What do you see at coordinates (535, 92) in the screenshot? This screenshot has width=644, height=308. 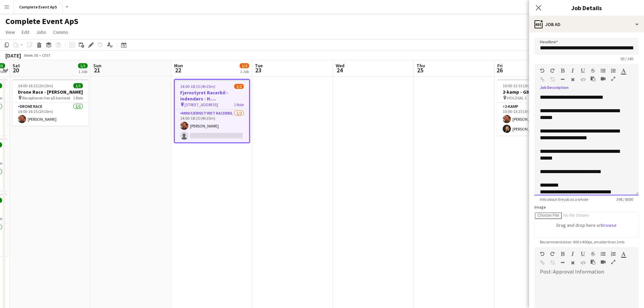 I see `h3: 2-kamp - GBH Revision A/S` at bounding box center [535, 92].